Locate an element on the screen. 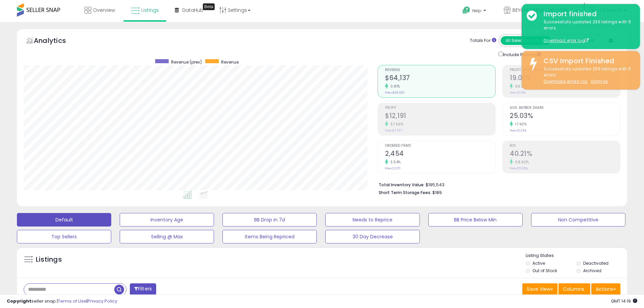 The height and width of the screenshot is (308, 644). span: Help is located at coordinates (477, 10).